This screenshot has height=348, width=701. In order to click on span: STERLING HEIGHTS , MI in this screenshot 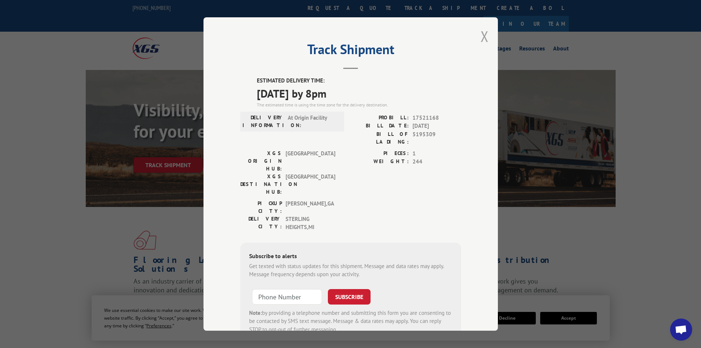, I will do `click(310, 223)`.